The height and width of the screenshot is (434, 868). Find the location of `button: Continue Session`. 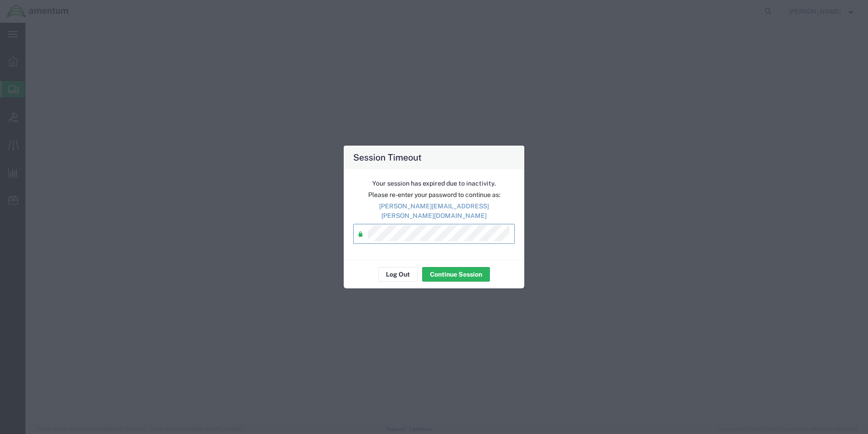

button: Continue Session is located at coordinates (456, 274).